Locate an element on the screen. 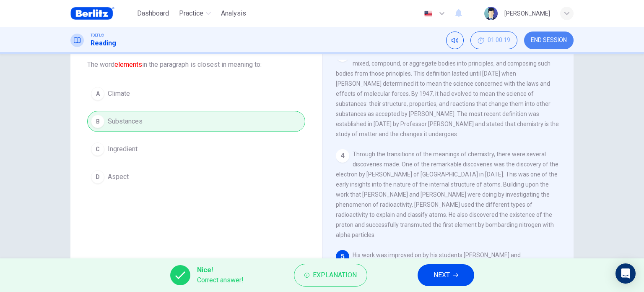  div: Open Intercom Messenger is located at coordinates (626, 273).